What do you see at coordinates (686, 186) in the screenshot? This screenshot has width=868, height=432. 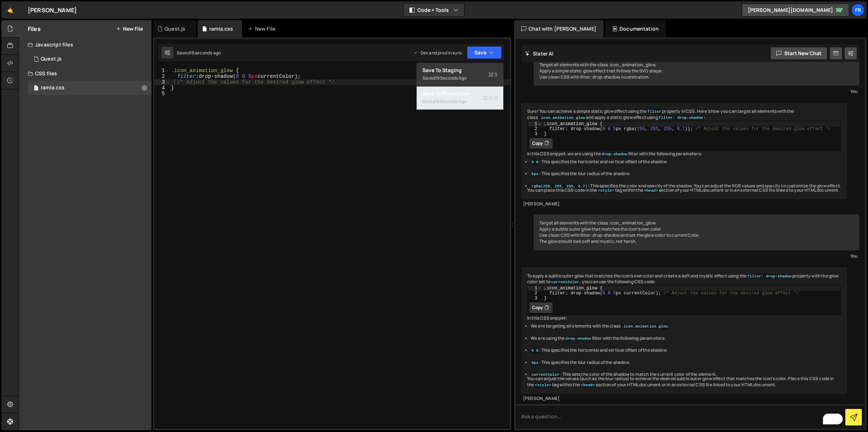 I see `li: : This specifies the color and opacity of the shadow. You can adjust the RGB values and opacity t...` at bounding box center [686, 186].